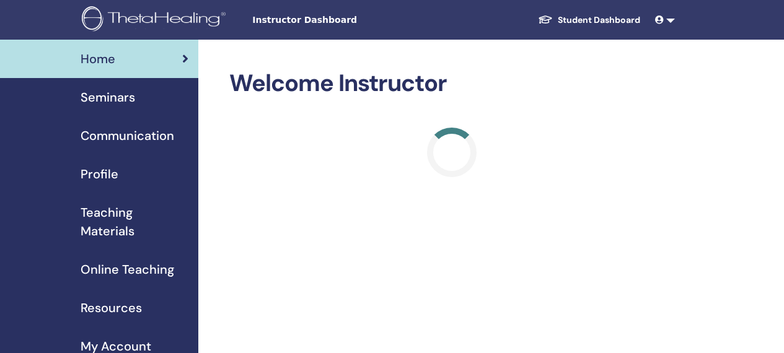  I want to click on span: Home, so click(98, 59).